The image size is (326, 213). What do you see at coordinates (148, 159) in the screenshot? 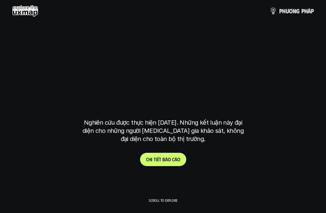
I see `span: C` at bounding box center [148, 159].